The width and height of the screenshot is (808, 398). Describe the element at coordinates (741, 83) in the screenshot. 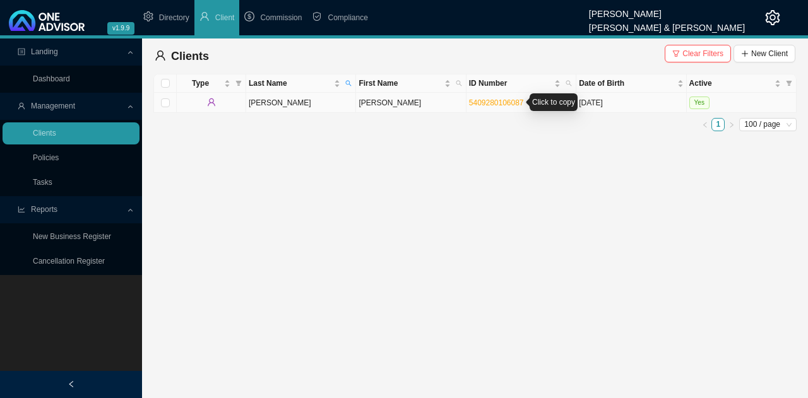

I see `th: Active` at that location.